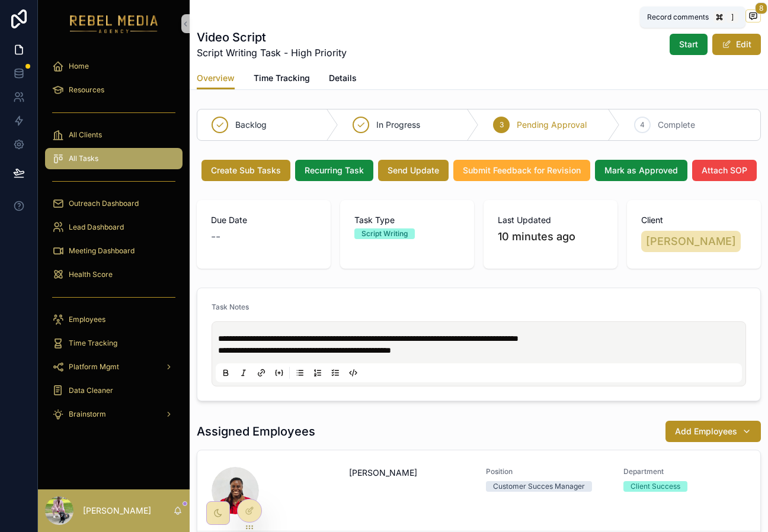 Image resolution: width=768 pixels, height=532 pixels. I want to click on a: Outreach Dashboard, so click(114, 203).